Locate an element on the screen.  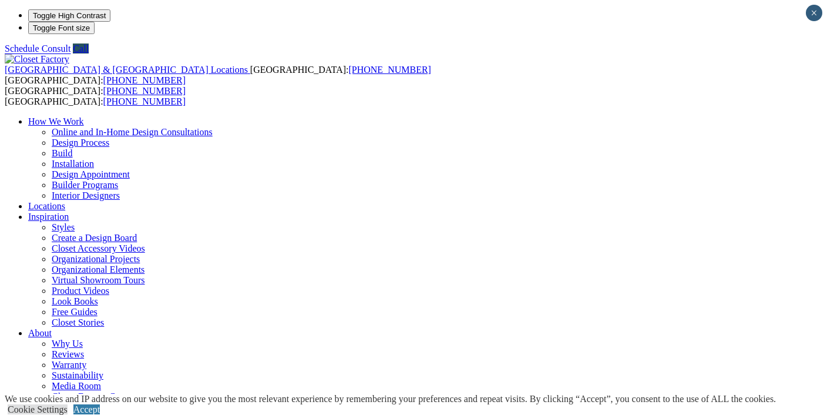
a: Closet Stories is located at coordinates (78, 322).